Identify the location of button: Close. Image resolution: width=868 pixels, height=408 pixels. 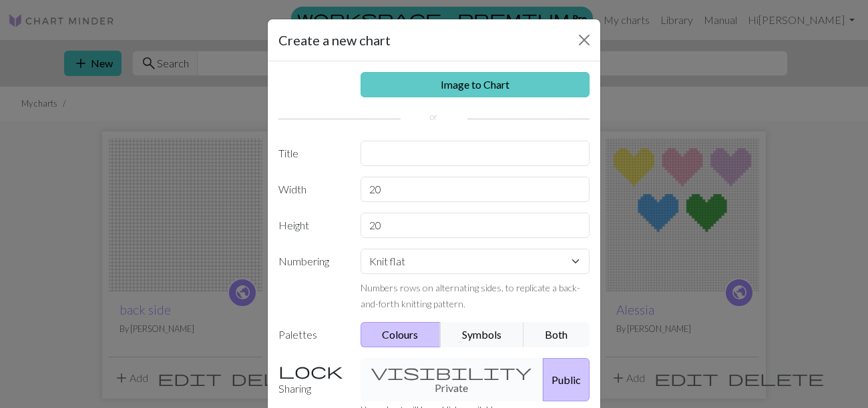
(584, 40).